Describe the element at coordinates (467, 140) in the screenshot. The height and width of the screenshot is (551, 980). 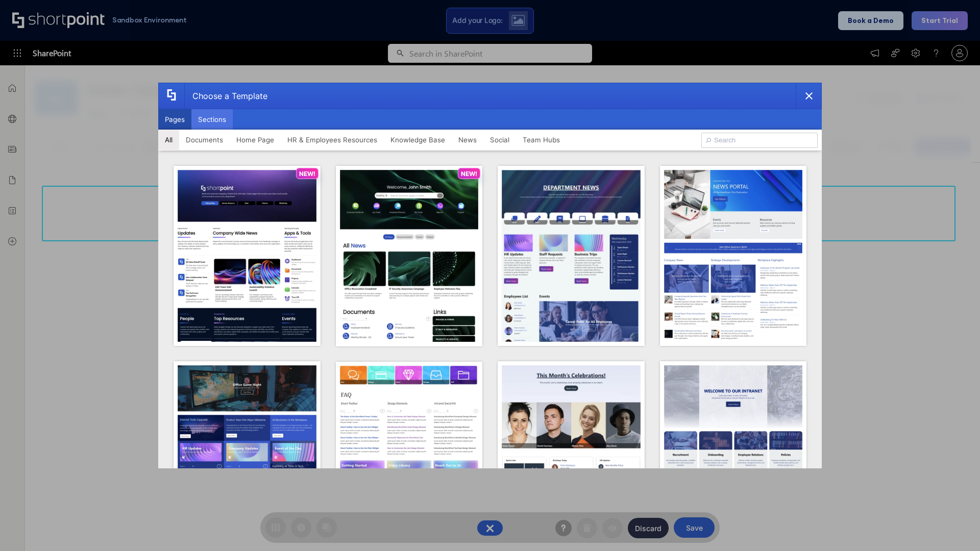
I see `button: News` at that location.